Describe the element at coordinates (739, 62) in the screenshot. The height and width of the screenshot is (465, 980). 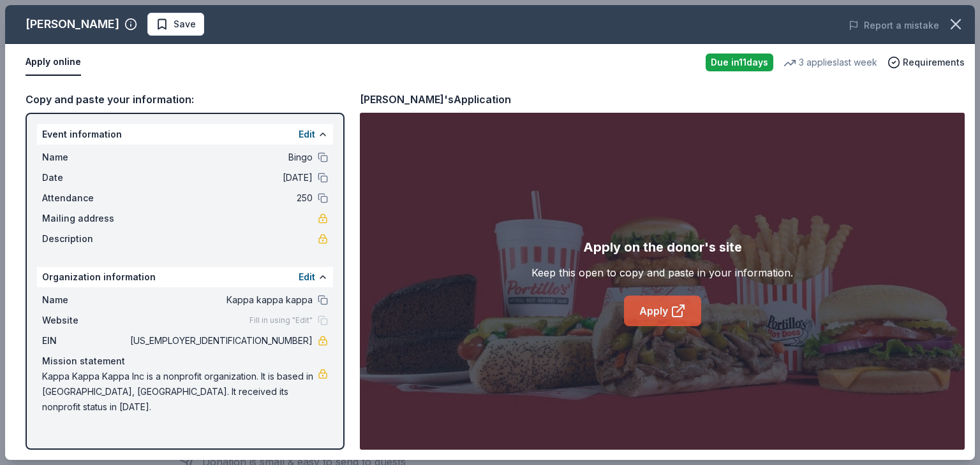
I see `div: Due in 11 days` at that location.